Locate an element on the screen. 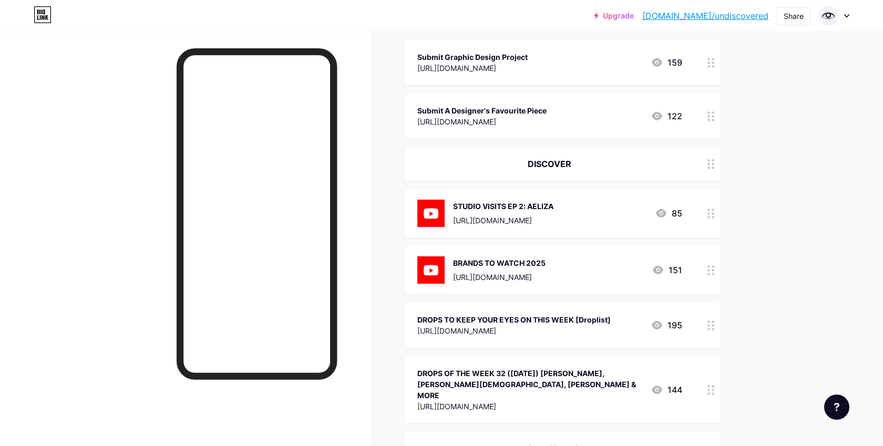  div: DROPS TO KEEP YOUR EYES ON THIS WEEK [Droplist] is located at coordinates (514, 320).